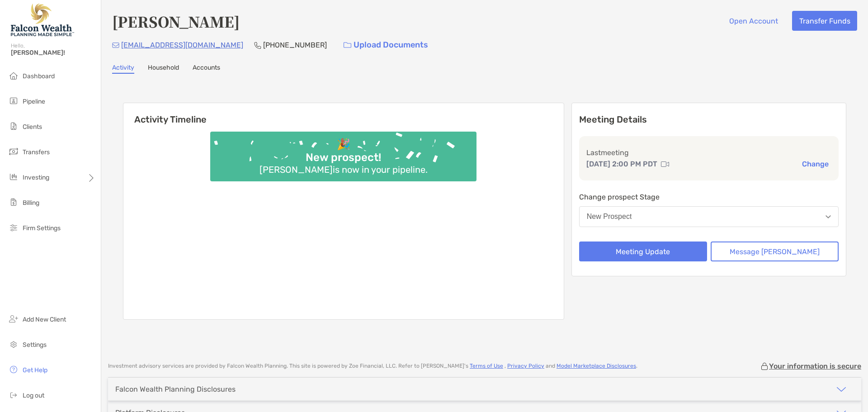 The width and height of the screenshot is (868, 412). What do you see at coordinates (44, 319) in the screenshot?
I see `span: Add New Client` at bounding box center [44, 319].